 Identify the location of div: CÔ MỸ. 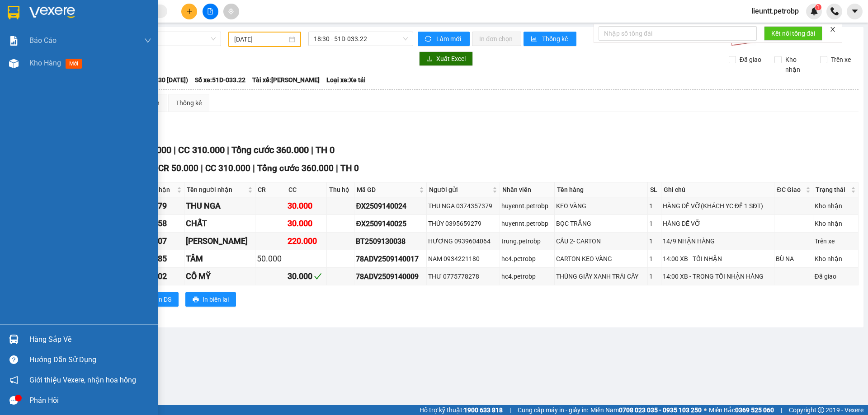
(220, 277).